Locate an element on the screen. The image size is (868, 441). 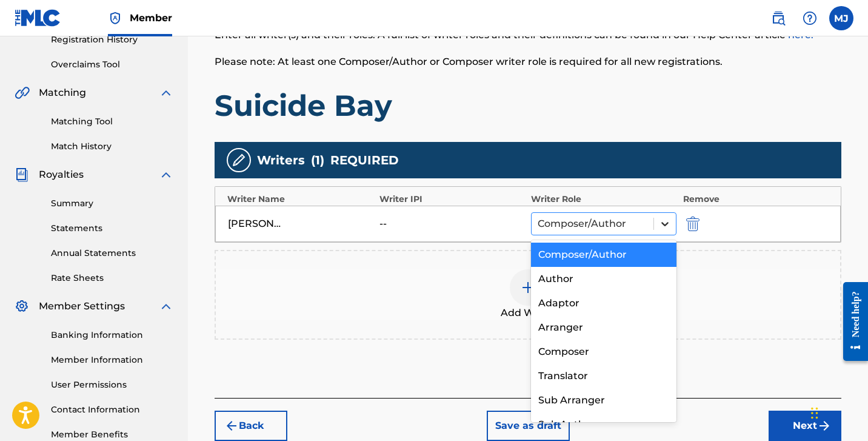
a: Summary is located at coordinates (112, 203).